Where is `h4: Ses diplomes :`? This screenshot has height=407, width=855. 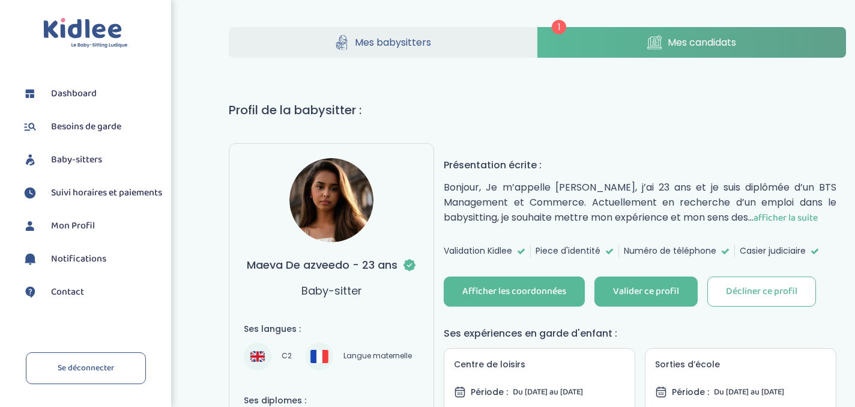 h4: Ses diplomes : is located at coordinates (331, 400).